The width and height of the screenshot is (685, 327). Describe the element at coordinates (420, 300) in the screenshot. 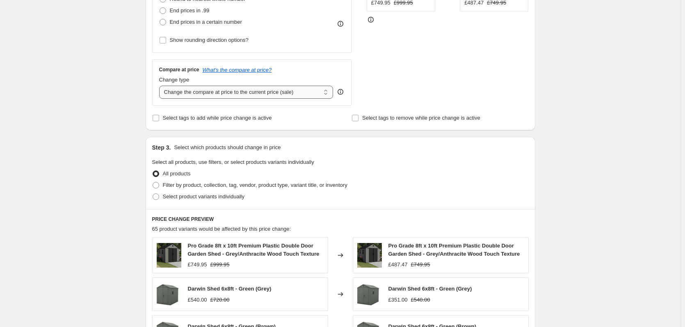

I see `strike: £540.00` at that location.